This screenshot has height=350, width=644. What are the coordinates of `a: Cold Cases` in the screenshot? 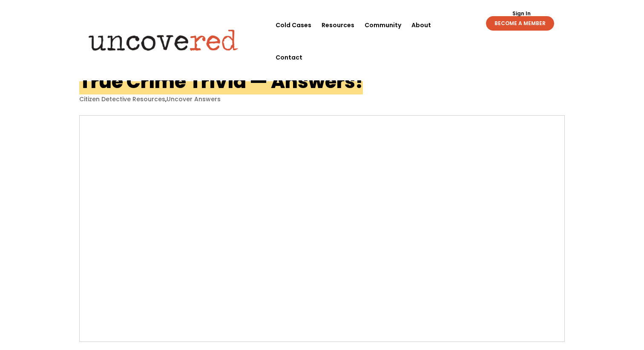 It's located at (293, 25).